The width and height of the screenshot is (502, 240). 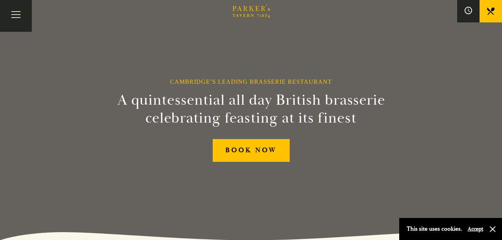 What do you see at coordinates (434, 229) in the screenshot?
I see `p: This site uses cookies.` at bounding box center [434, 229].